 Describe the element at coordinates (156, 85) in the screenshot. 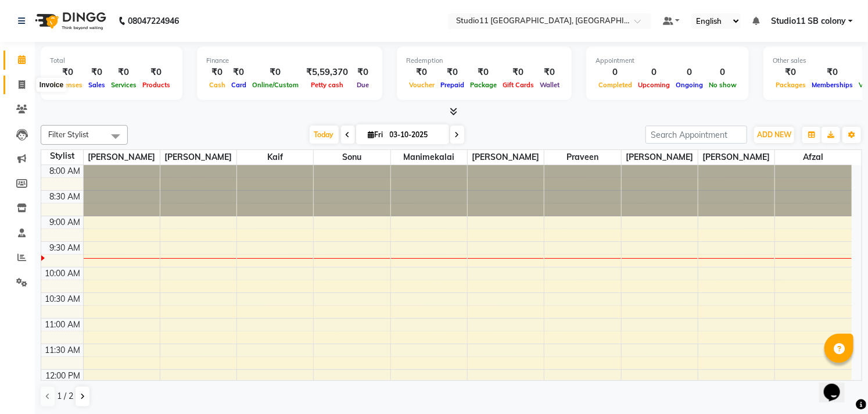

I see `span: Products` at that location.